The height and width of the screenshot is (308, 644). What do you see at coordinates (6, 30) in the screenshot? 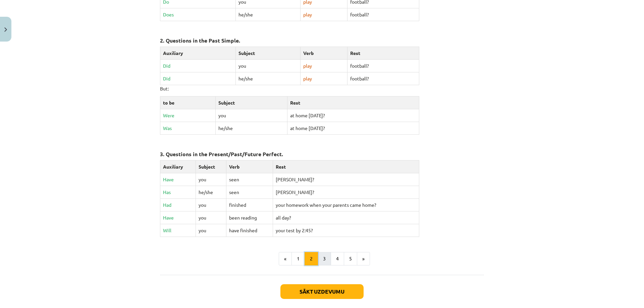
I see `img: icon-close-lesson-0947bae3869378f0d4975bcd49f059093ad1ed9edebbc8119c70593378902aed.svg` at bounding box center [6, 30].